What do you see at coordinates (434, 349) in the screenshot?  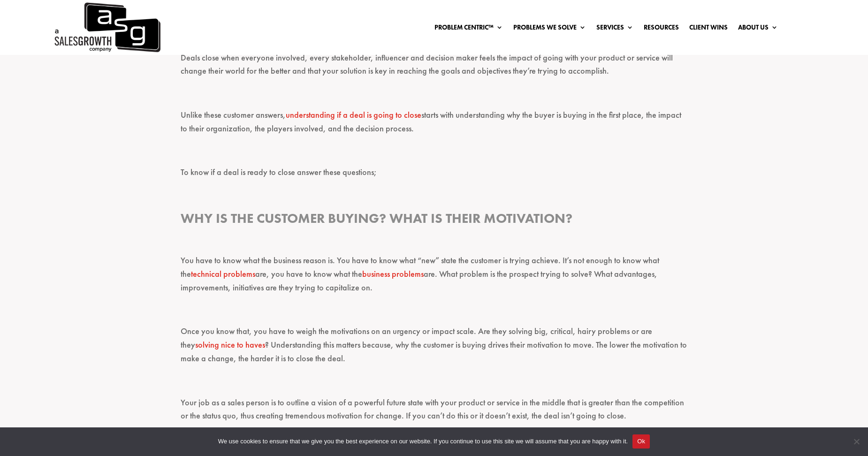 I see `p: Once you know that, you have to weigh the motivations on an urgency or impact scale. Are they sol...` at bounding box center [434, 349].